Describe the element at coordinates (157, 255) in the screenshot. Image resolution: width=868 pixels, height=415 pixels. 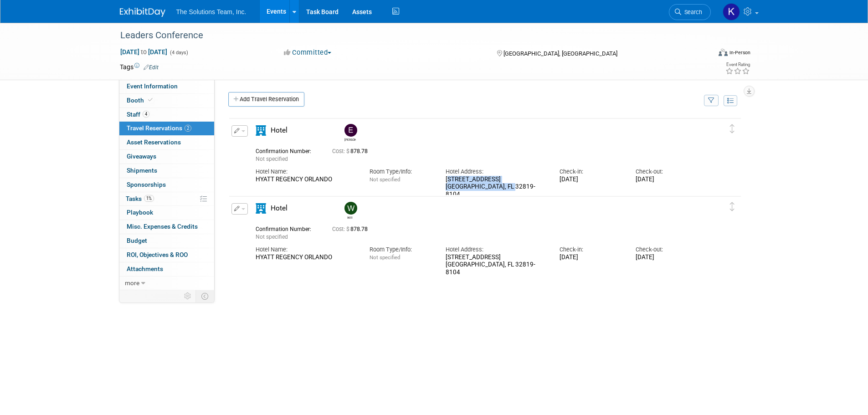
I see `span: ROI, Objectives & ROO` at that location.